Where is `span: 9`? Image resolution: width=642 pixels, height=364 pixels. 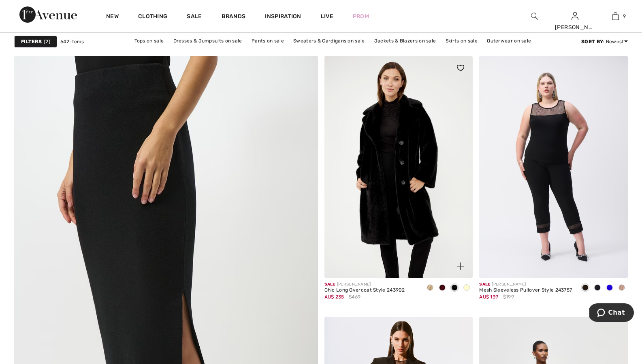
span: 9 is located at coordinates (624, 16).